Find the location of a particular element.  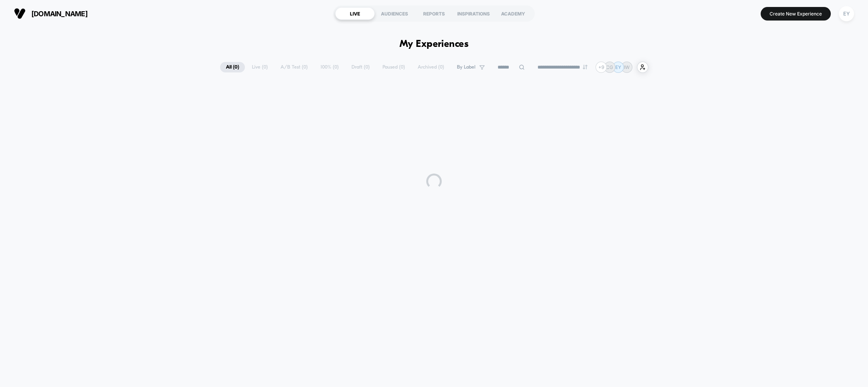

span: By Label is located at coordinates (466, 67).